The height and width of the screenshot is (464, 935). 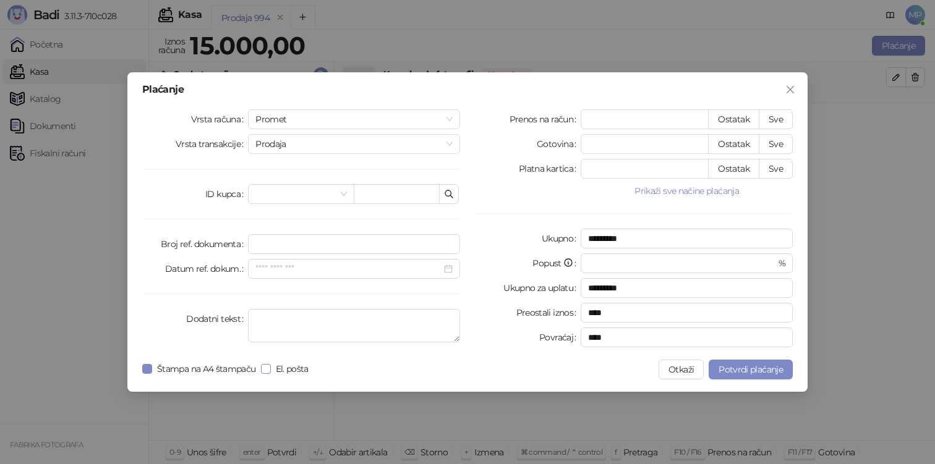 What do you see at coordinates (790, 90) in the screenshot?
I see `span: Zatvori` at bounding box center [790, 90].